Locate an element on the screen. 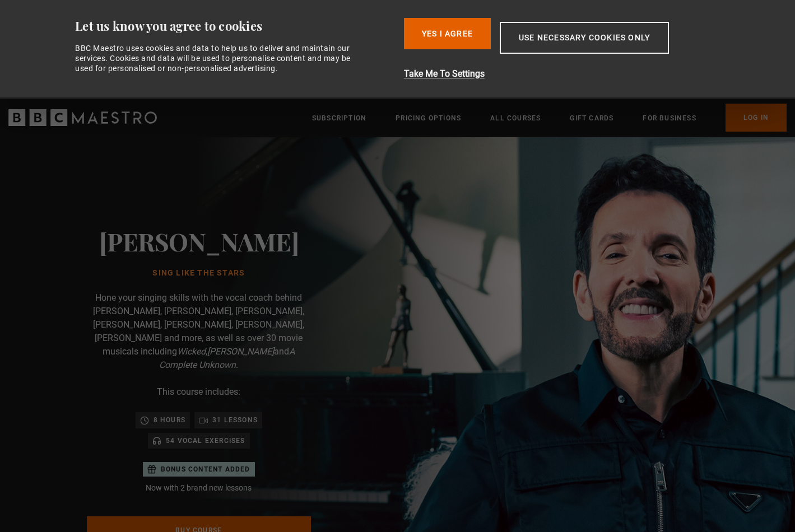 The width and height of the screenshot is (795, 532). i: Wicked is located at coordinates (191, 351).